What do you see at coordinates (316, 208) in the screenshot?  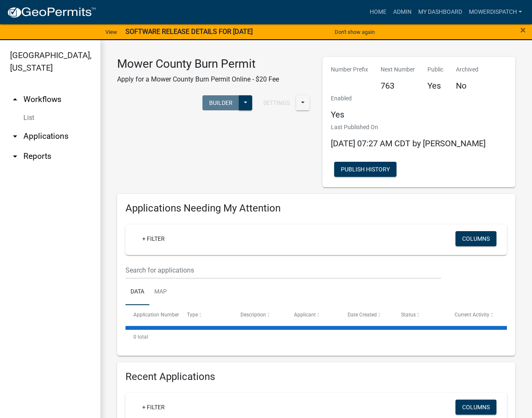 I see `h4: Applications Needing My Attention` at bounding box center [316, 208].